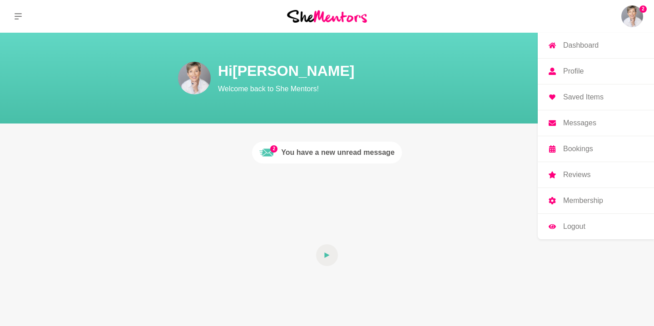 The height and width of the screenshot is (326, 654). Describe the element at coordinates (581, 45) in the screenshot. I see `p: Dashboard` at that location.